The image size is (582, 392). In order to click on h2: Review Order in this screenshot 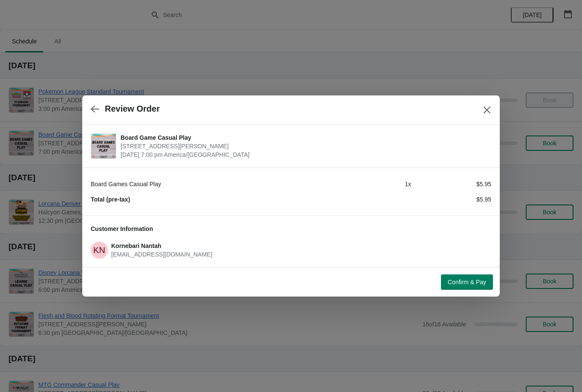, I will do `click(132, 109)`.